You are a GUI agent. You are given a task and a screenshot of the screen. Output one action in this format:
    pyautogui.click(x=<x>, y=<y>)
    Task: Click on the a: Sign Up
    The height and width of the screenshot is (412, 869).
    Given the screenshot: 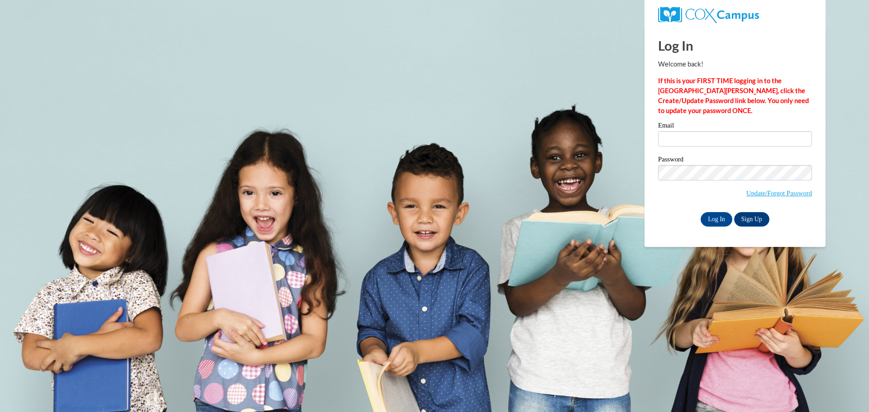 What is the action you would take?
    pyautogui.click(x=752, y=220)
    